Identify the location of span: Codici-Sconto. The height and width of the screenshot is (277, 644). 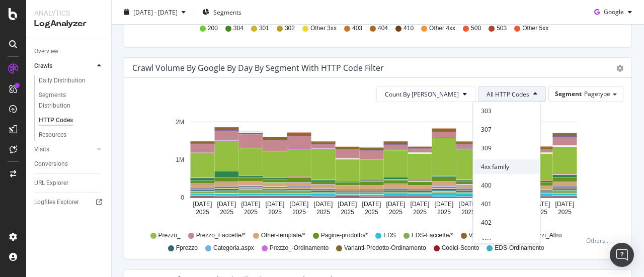
(460, 248).